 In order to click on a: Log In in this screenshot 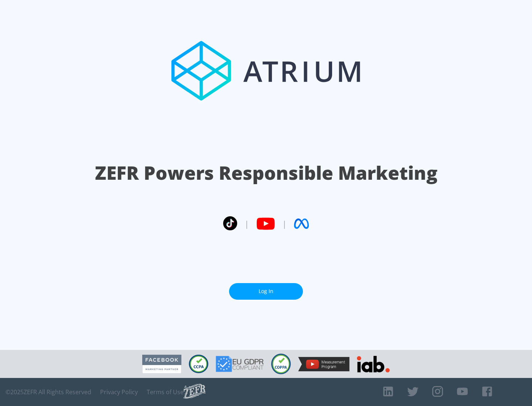, I will do `click(266, 291)`.